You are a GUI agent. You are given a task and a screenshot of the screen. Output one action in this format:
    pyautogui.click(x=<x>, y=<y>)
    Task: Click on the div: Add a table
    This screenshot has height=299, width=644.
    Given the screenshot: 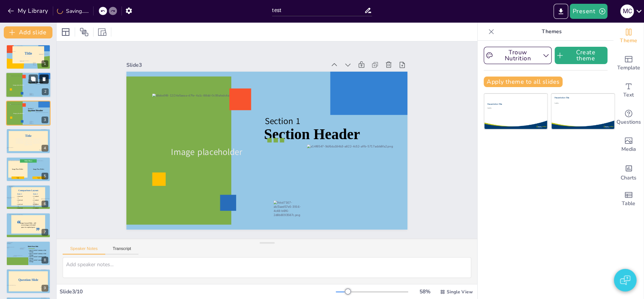 What is the action you would take?
    pyautogui.click(x=628, y=199)
    